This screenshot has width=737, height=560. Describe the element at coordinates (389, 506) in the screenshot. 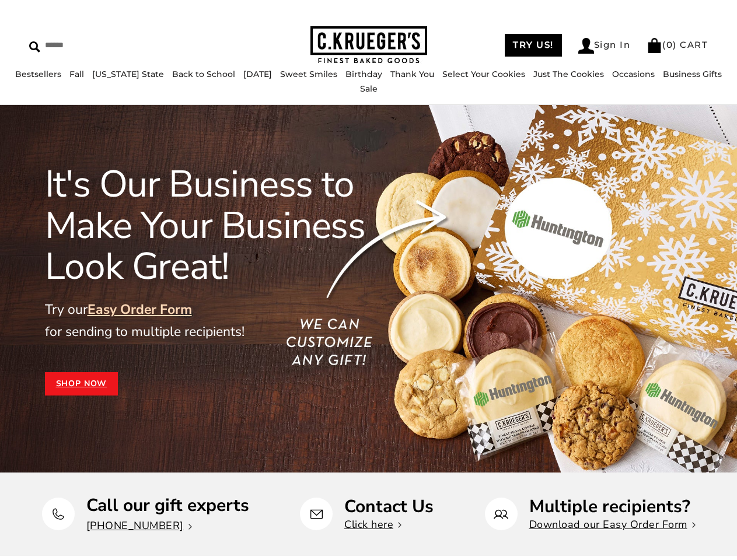

I see `p: Contact Us` at that location.